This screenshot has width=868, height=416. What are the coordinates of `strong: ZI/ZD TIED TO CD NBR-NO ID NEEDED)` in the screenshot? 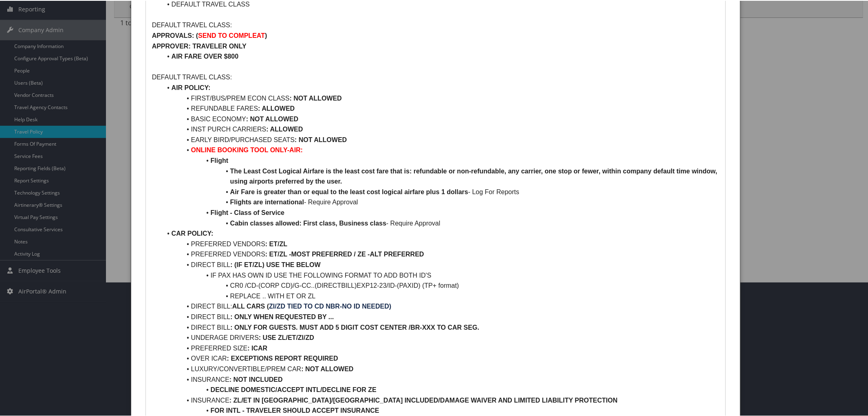 It's located at (330, 305).